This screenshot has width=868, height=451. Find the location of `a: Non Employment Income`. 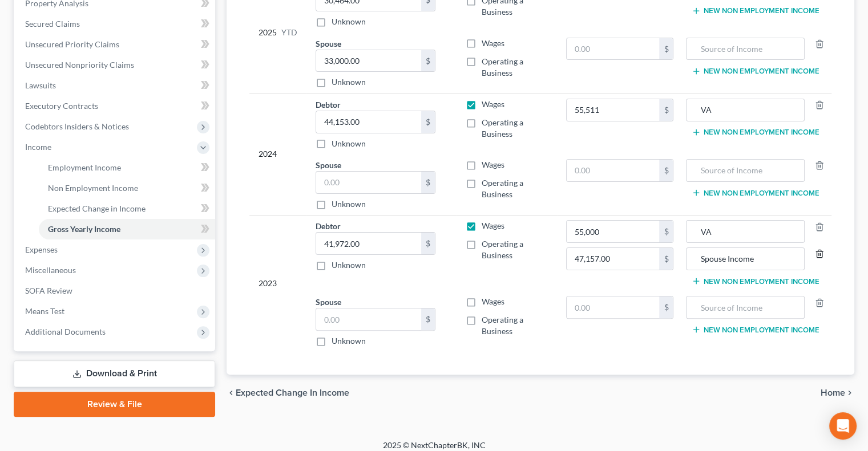

a: Non Employment Income is located at coordinates (127, 188).